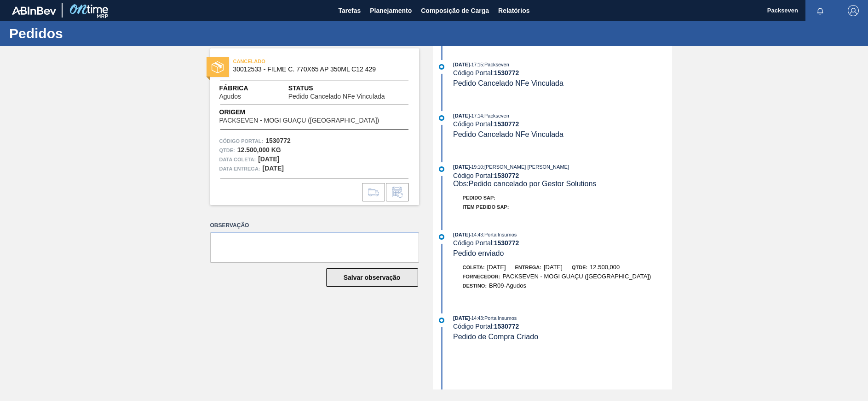  Describe the element at coordinates (514, 10) in the screenshot. I see `span: Relatórios` at that location.